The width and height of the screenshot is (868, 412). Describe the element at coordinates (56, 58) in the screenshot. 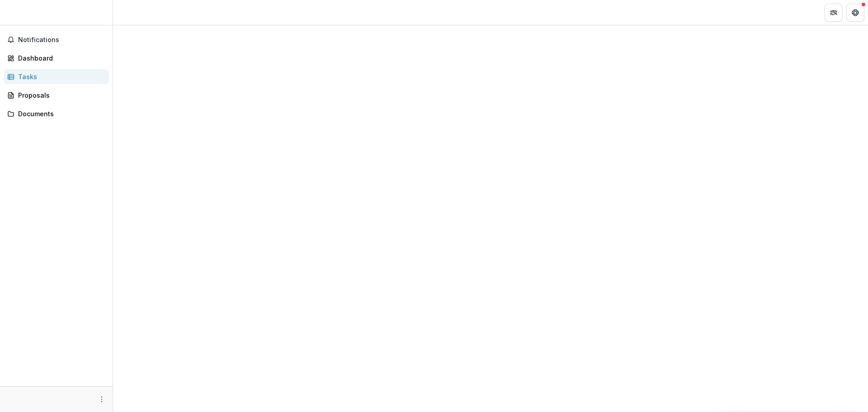

I see `a: Dashboard` at that location.